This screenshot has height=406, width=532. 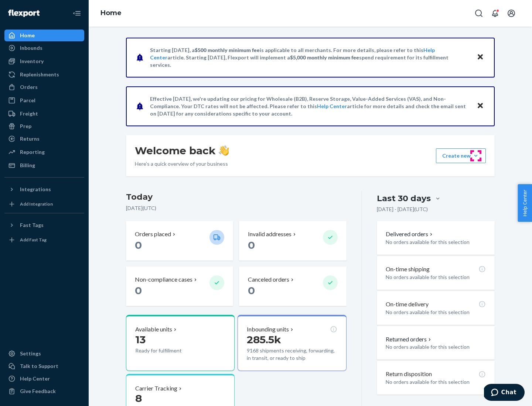 I want to click on p: Ready for fulfillment, so click(x=169, y=350).